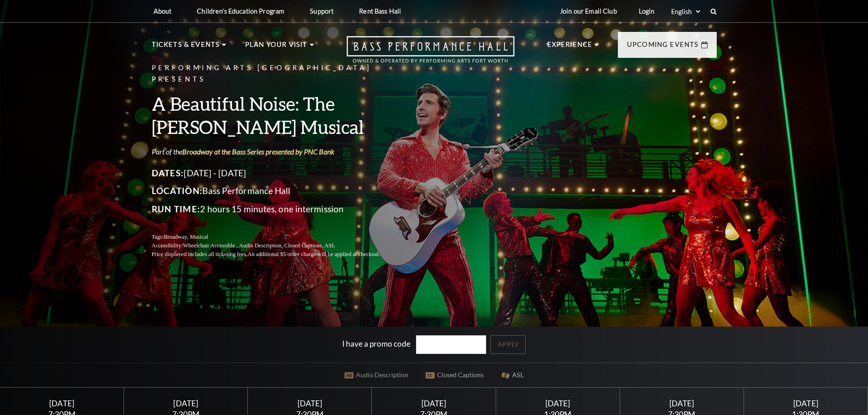 This screenshot has width=868, height=415. Describe the element at coordinates (177, 190) in the screenshot. I see `span: Location:` at that location.